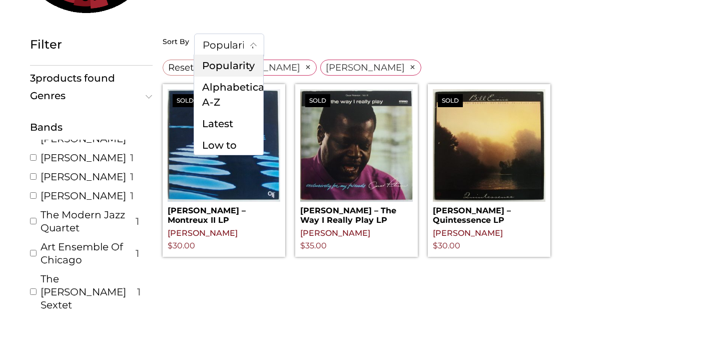 The width and height of the screenshot is (713, 349). Describe the element at coordinates (91, 78) in the screenshot. I see `p: products found` at that location.